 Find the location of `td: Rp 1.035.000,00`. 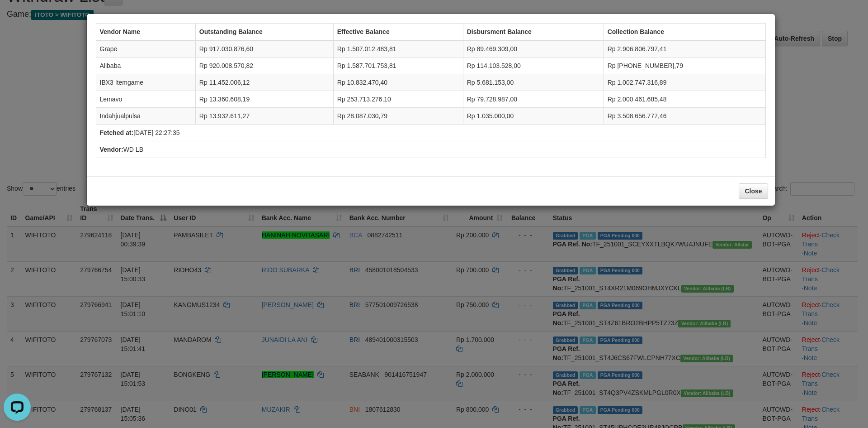

td: Rp 1.035.000,00 is located at coordinates (533, 116).